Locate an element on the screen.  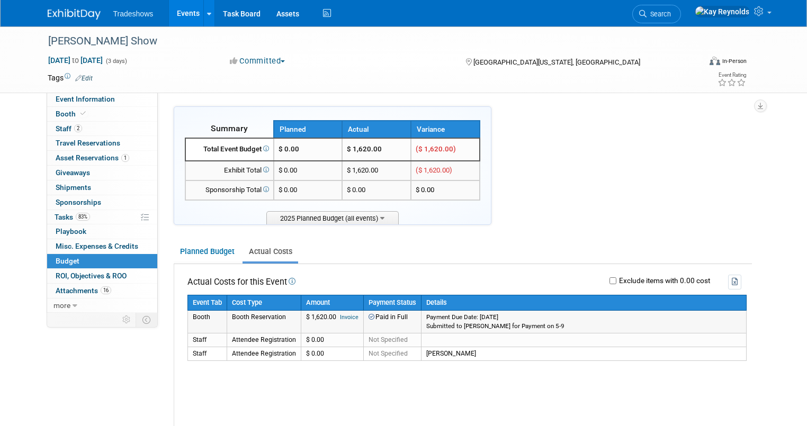
span: Event Information is located at coordinates (85, 99).